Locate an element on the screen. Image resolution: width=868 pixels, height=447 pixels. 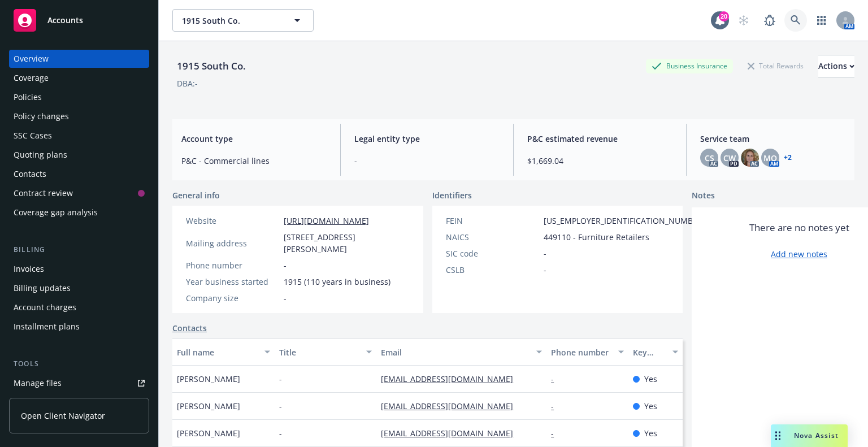
div: FEIN is located at coordinates (492, 220).